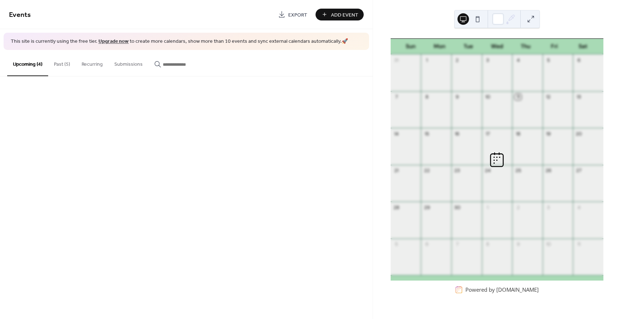  I want to click on div: 18, so click(518, 134).